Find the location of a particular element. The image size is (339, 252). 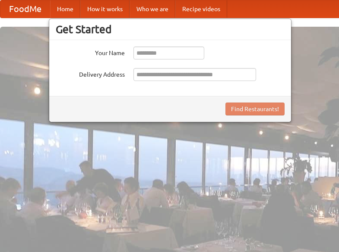

h3: Get Started is located at coordinates (170, 29).